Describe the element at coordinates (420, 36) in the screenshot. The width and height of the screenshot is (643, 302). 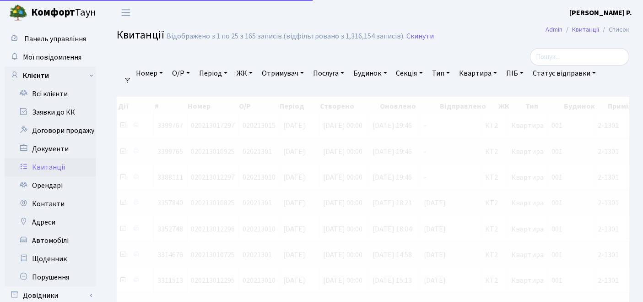
I see `a: Скинути` at that location.